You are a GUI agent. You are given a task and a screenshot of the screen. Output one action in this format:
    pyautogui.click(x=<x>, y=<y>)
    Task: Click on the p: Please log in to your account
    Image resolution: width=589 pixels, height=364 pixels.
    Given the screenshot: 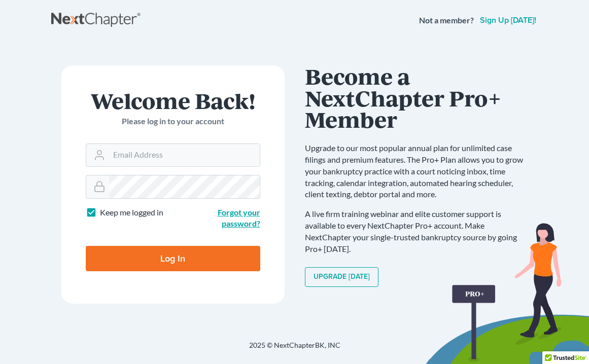 What is the action you would take?
    pyautogui.click(x=173, y=121)
    